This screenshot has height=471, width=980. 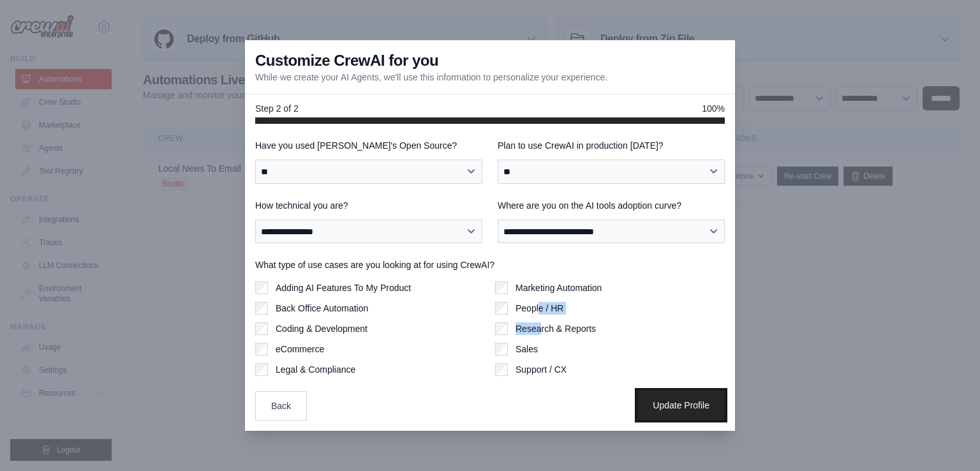 I want to click on label: What type of use cases are you looking at for using CrewAI?, so click(x=490, y=264).